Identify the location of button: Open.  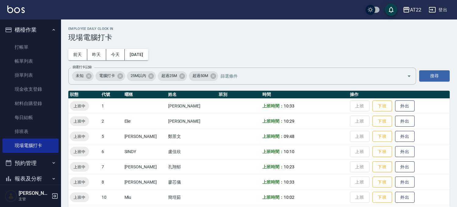
(409, 76).